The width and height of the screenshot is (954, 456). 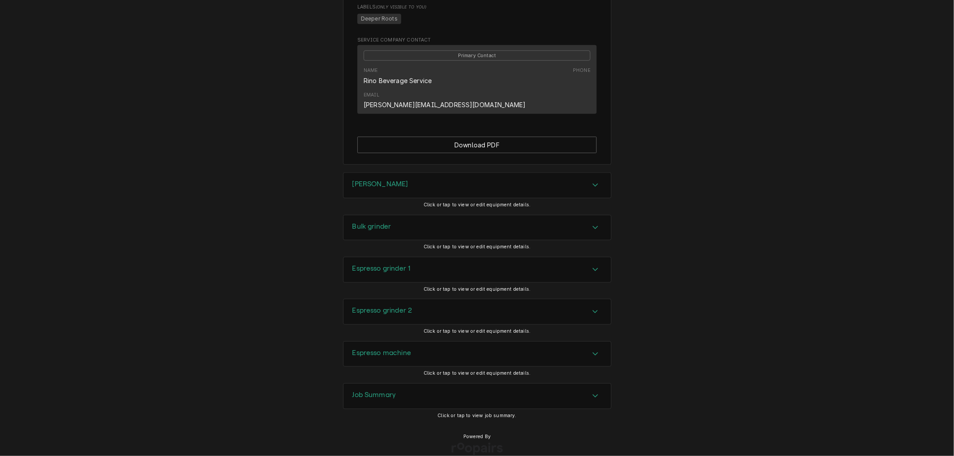 I want to click on div: Button Group, so click(x=477, y=145).